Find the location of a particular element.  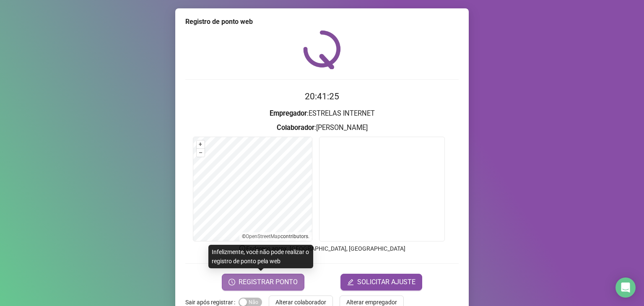

time: 20:41:25 is located at coordinates (322, 96).